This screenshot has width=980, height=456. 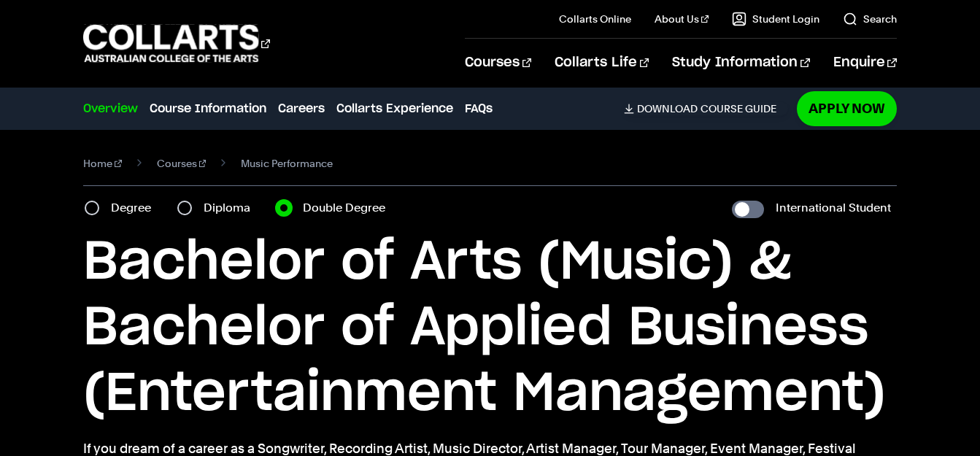 What do you see at coordinates (490, 328) in the screenshot?
I see `h1: Bachelor of Arts (Music) & Bachelor of Applied Business (Entertainment Management)` at bounding box center [490, 328].